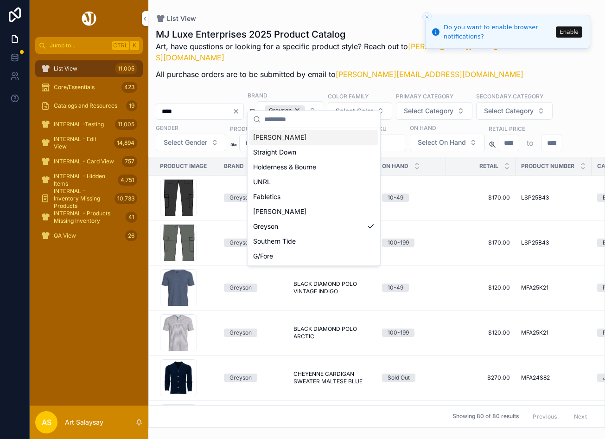 This screenshot has height=439, width=605. What do you see at coordinates (535, 377) in the screenshot?
I see `span: MFA24S82` at bounding box center [535, 377].